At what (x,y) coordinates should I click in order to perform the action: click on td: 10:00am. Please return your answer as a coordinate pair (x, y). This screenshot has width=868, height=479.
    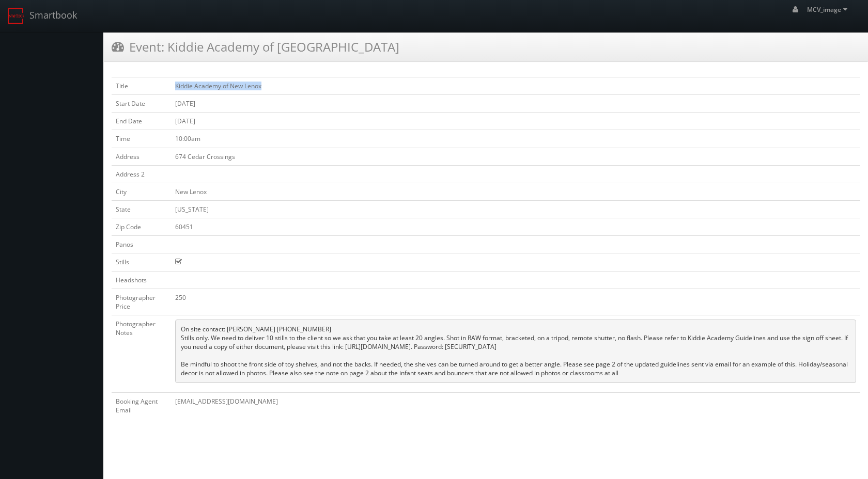
    Looking at the image, I should click on (515, 139).